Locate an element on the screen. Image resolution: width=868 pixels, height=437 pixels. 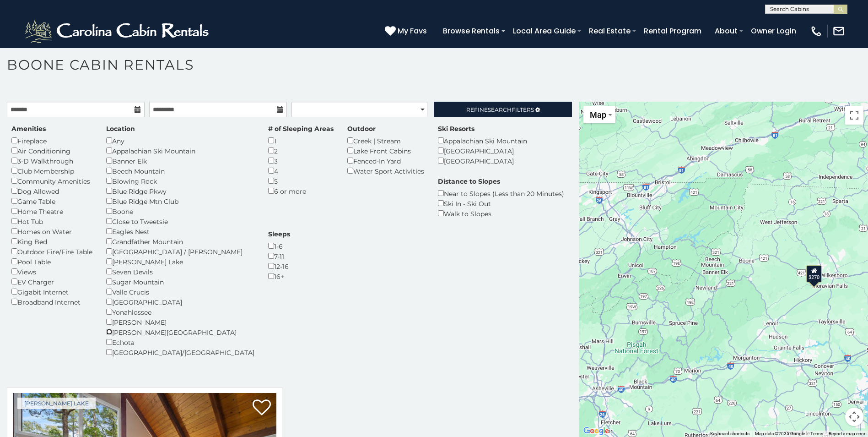
div: 3 is located at coordinates (301, 161).